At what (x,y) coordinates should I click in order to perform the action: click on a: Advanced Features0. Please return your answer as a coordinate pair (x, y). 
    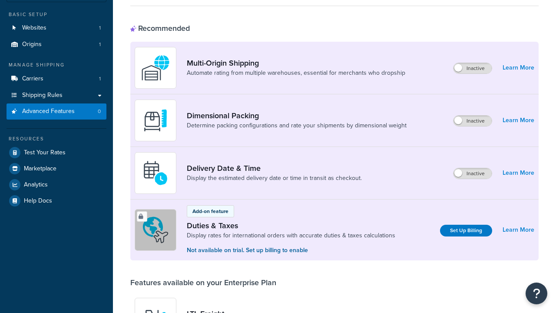
    Looking at the image, I should click on (57, 111).